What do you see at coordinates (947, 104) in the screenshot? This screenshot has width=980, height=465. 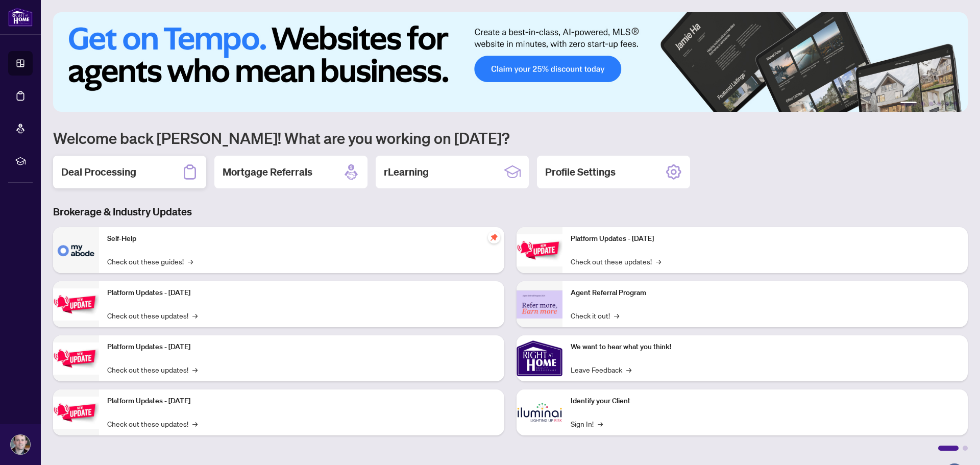 I see `button: 5` at bounding box center [947, 104].